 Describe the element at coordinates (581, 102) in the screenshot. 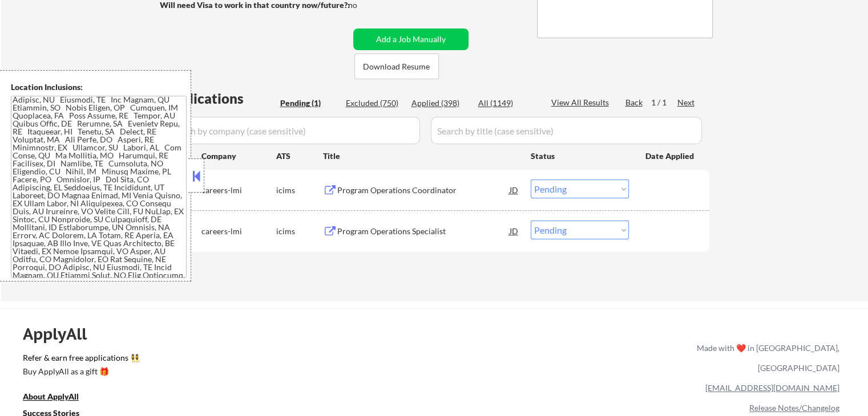

I see `div: View All Results` at that location.